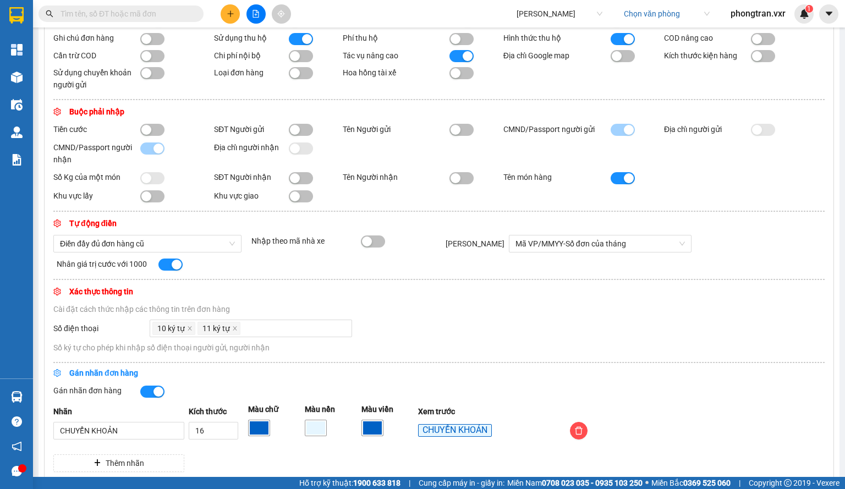  Describe the element at coordinates (281, 14) in the screenshot. I see `button: aim` at that location.